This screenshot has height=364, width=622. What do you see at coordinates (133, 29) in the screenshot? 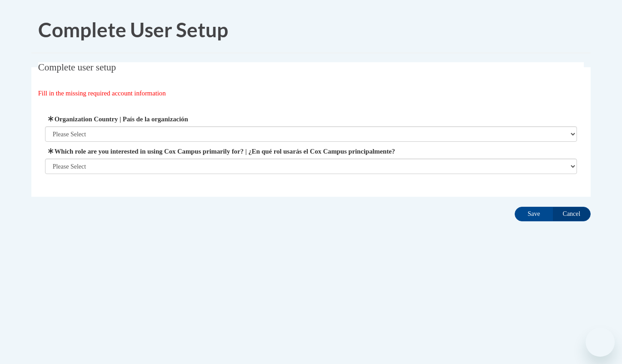
I see `span: Complete User Setup` at bounding box center [133, 29].